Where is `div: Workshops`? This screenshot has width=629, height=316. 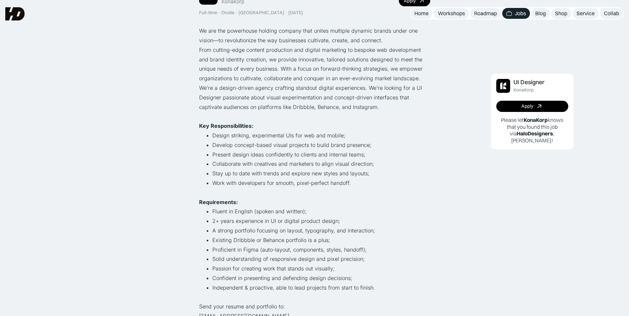
div: Workshops is located at coordinates (451, 13).